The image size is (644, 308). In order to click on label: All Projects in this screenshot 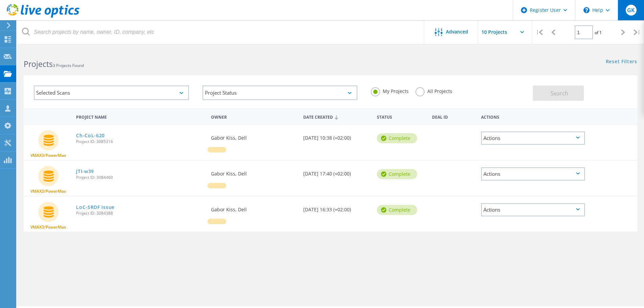, I will do `click(434, 91)`.